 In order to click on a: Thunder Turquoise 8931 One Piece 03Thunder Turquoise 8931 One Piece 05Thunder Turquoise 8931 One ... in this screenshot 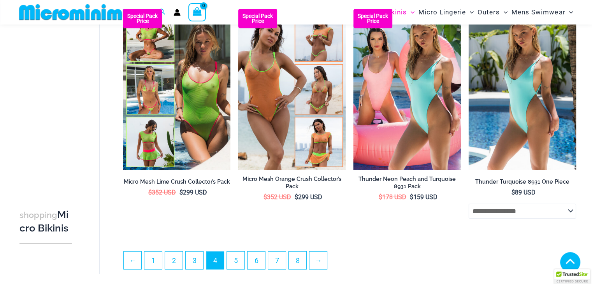, I will do `click(522, 89)`.